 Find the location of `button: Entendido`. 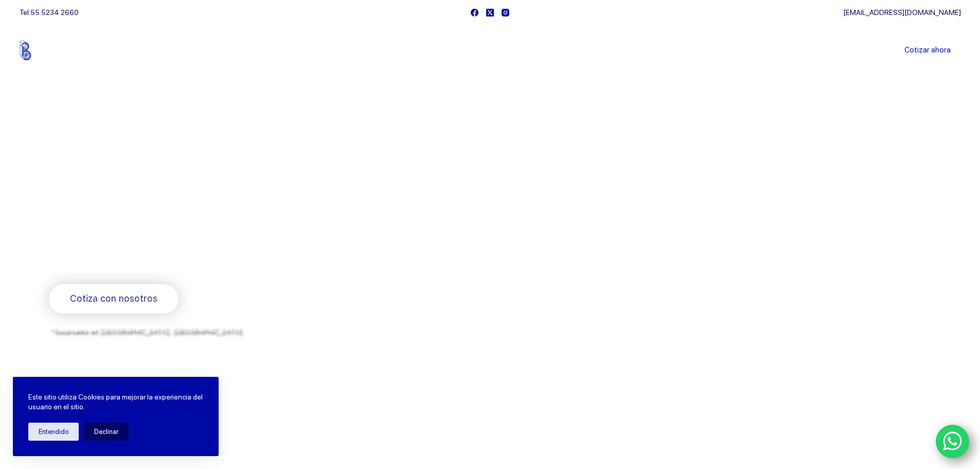

button: Entendido is located at coordinates (53, 431).